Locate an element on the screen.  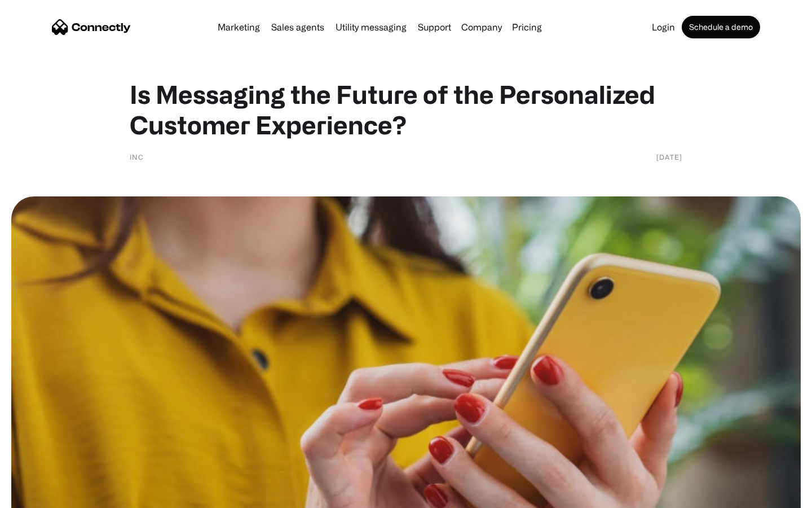
a: Login is located at coordinates (664, 27).